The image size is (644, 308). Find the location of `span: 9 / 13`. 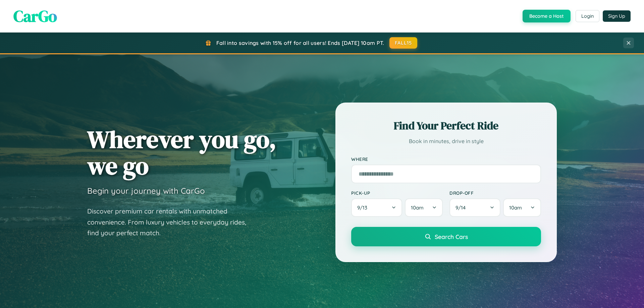

span: 9 / 13 is located at coordinates (364, 208).